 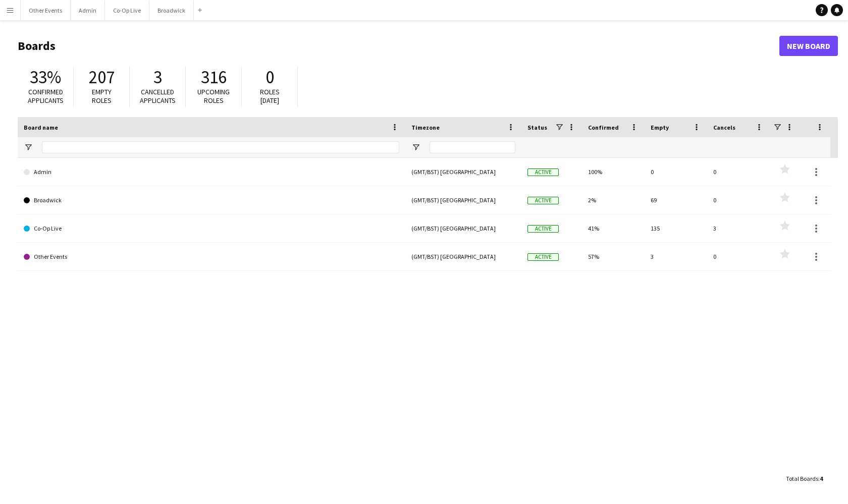 I want to click on span: Total Boards, so click(x=802, y=478).